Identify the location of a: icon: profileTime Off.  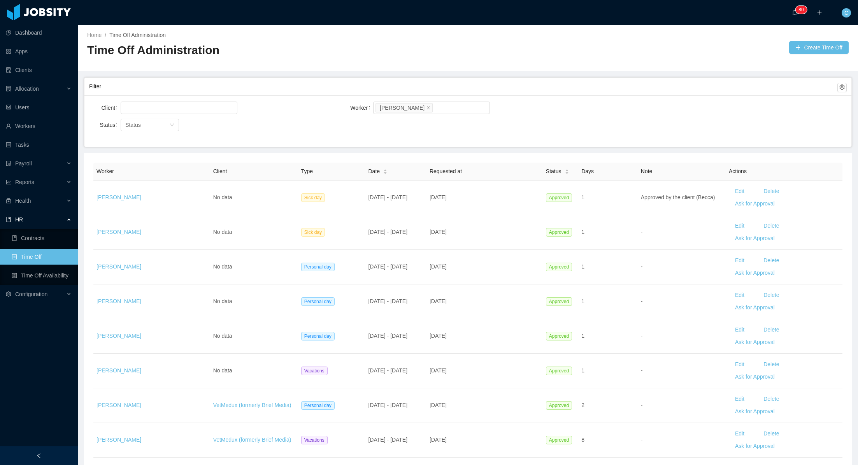
(42, 257).